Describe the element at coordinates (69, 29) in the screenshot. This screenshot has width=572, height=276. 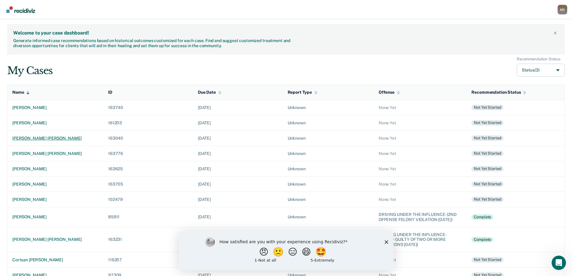
I see `div: 1 - Not at all` at that location.